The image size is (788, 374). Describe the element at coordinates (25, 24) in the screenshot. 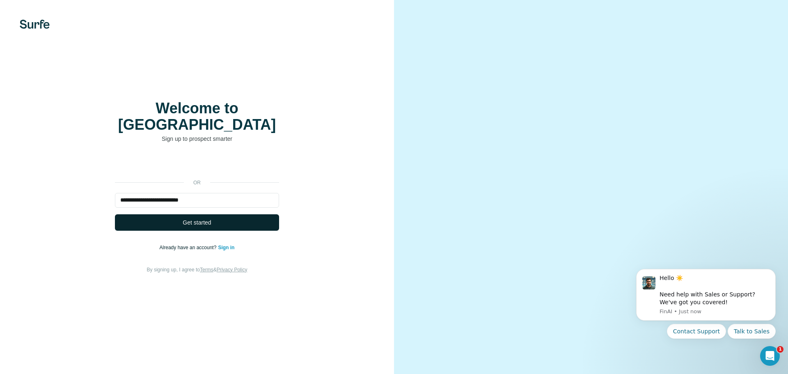

I see `img: Profile image for FinAI` at that location.